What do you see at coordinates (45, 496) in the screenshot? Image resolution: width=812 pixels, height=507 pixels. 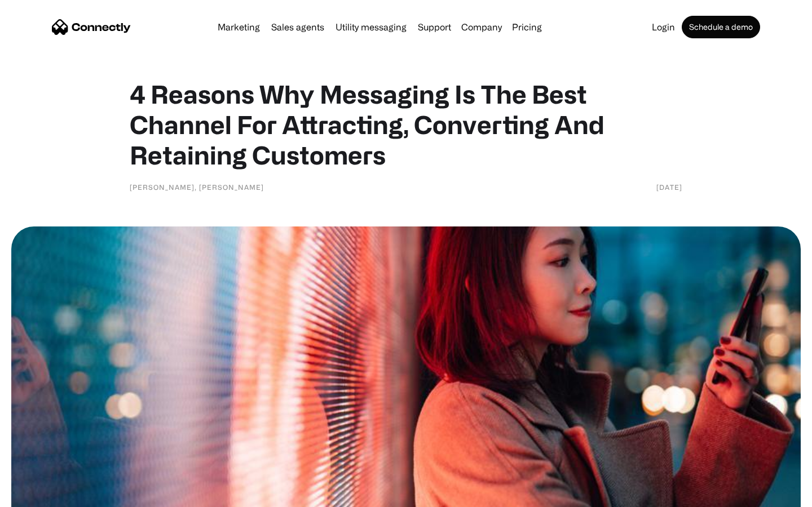 I see `ul: Language list` at bounding box center [45, 496].